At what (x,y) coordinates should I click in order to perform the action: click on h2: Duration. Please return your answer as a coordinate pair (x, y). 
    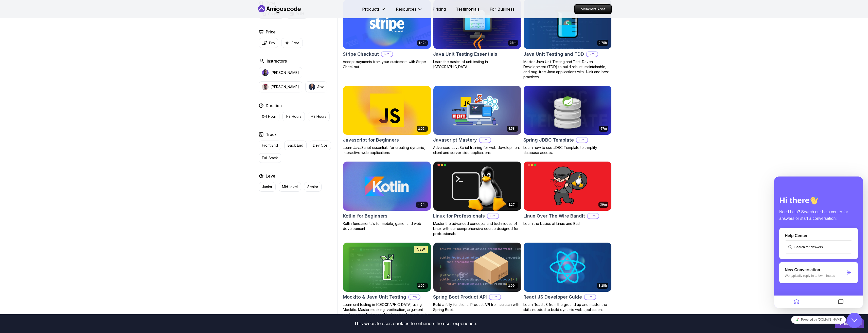
    Looking at the image, I should click on (274, 105).